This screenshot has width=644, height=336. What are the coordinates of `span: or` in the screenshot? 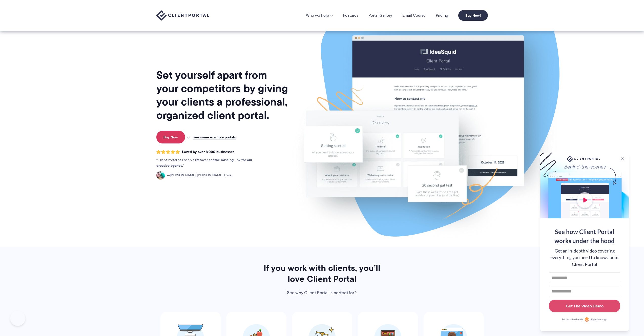 It's located at (189, 137).